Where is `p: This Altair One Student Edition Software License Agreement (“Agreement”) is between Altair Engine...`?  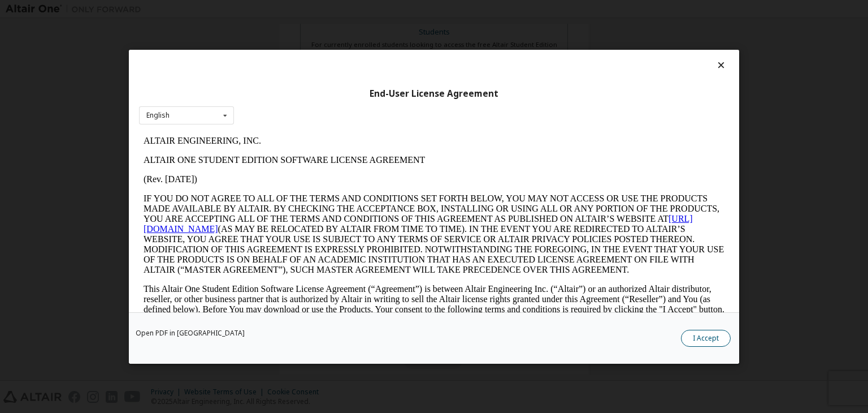 p: This Altair One Student Edition Software License Agreement (“Agreement”) is between Altair Engine... is located at coordinates (295, 173).